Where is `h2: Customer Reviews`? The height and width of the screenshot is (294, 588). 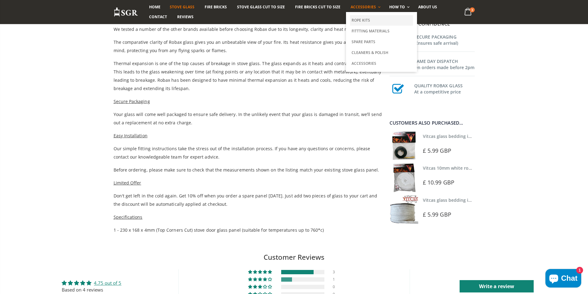 h2: Customer Reviews is located at coordinates (294, 257).